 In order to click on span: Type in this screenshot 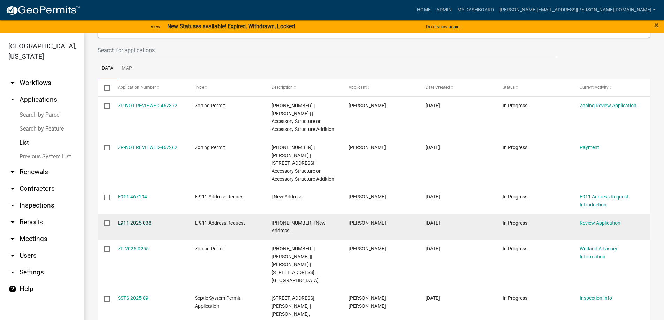, I will do `click(199, 87)`.